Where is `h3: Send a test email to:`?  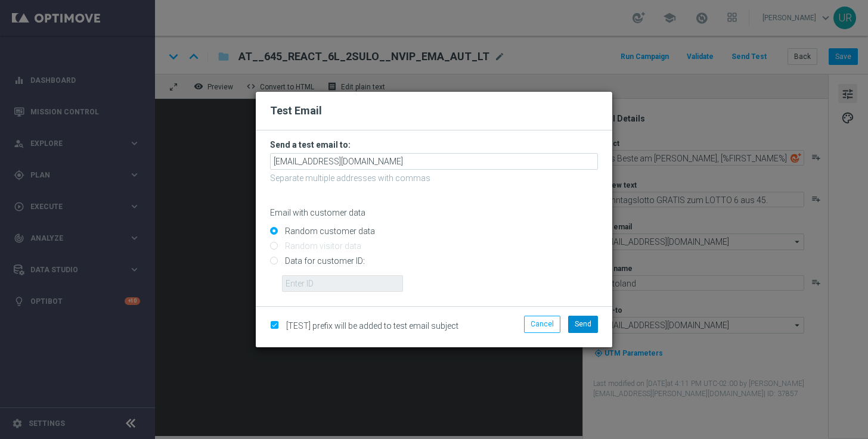
h3: Send a test email to: is located at coordinates (434, 145).